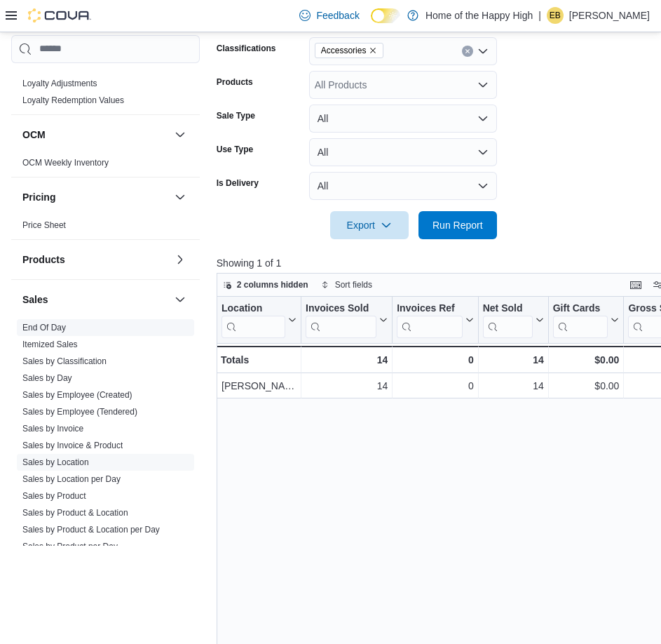 This screenshot has height=644, width=661. I want to click on span: Run Report, so click(458, 225).